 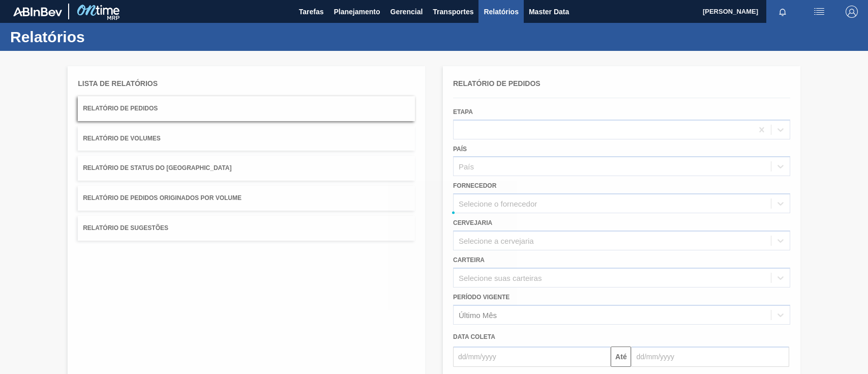 What do you see at coordinates (100, 37) in the screenshot?
I see `h1: Relatórios` at bounding box center [100, 37].